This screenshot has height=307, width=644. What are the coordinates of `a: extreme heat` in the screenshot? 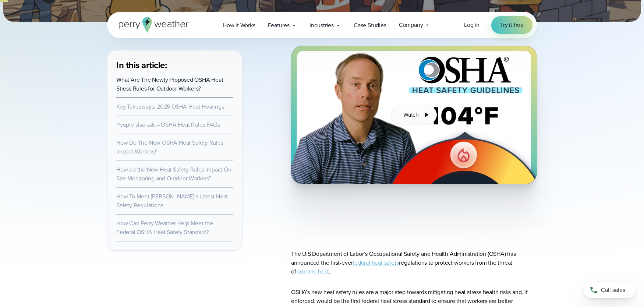 It's located at (313, 271).